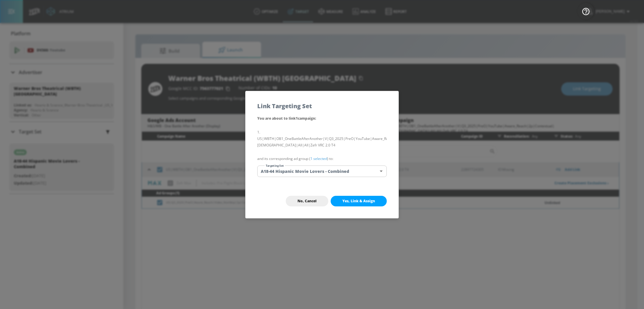 The height and width of the screenshot is (309, 644). What do you see at coordinates (322, 159) in the screenshot?
I see `p: and its corresponding ad group ( ) to:` at bounding box center [322, 159].